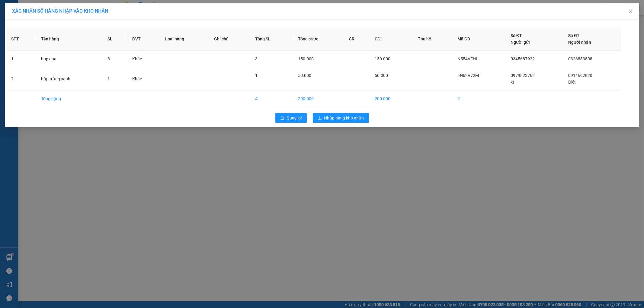  What do you see at coordinates (468, 76) in the screenshot?
I see `span: EN62V72M` at bounding box center [468, 76].